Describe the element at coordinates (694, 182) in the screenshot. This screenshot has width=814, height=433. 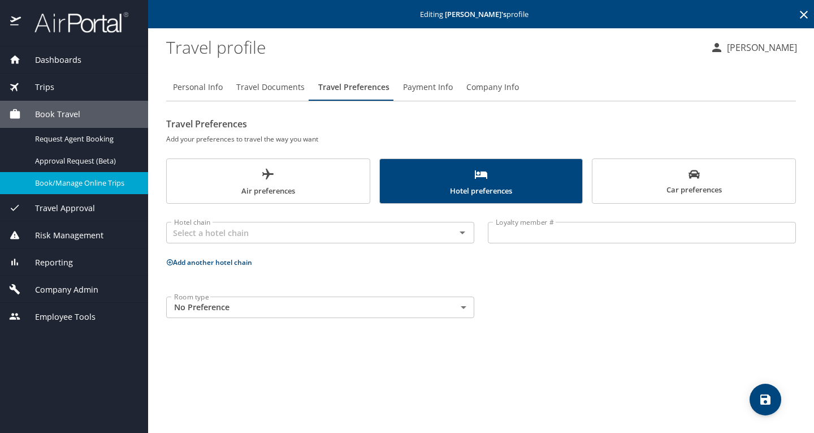
I see `span: Car preferences` at that location.